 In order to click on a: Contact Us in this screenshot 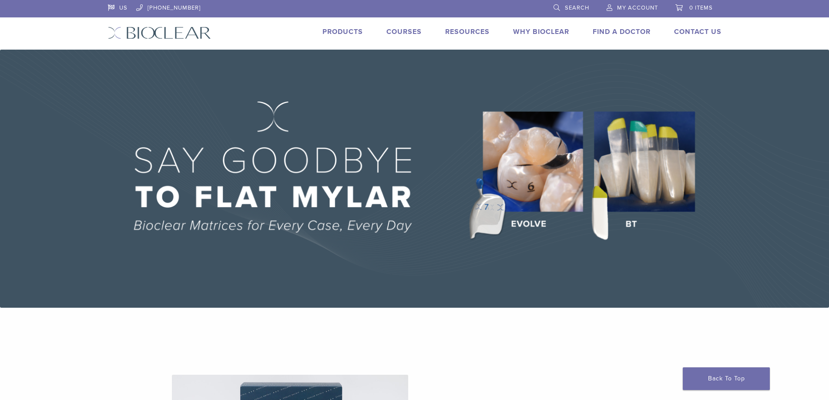, I will do `click(698, 32)`.